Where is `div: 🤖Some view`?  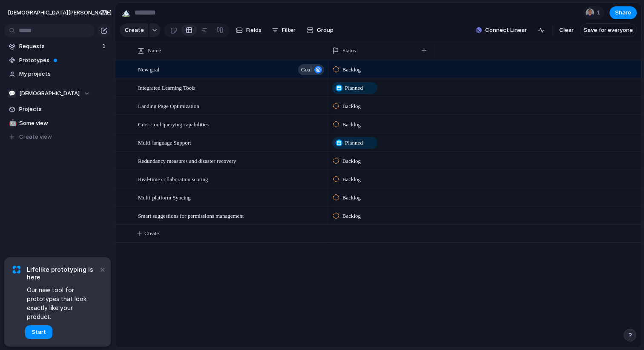
div: 🤖Some view is located at coordinates (58, 123).